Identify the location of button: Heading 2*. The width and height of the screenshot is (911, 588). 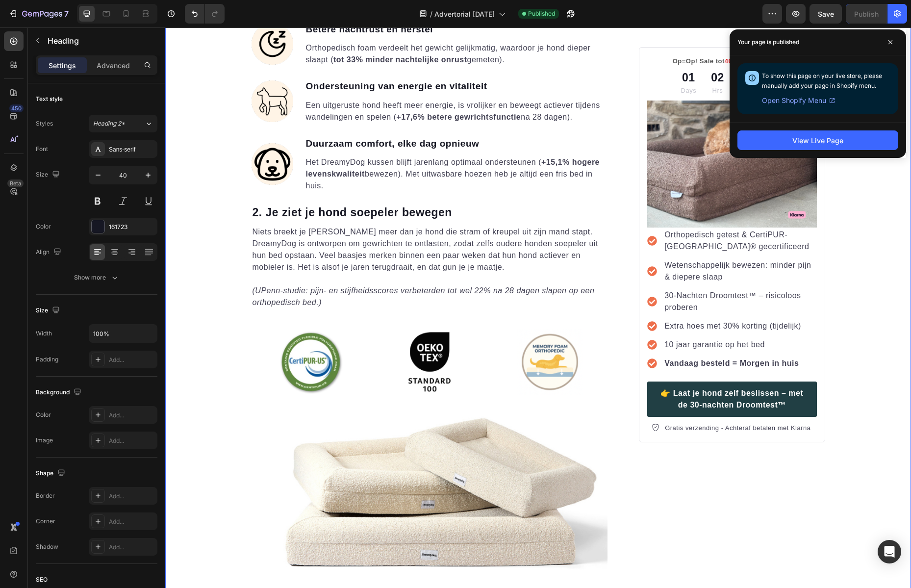
(123, 123).